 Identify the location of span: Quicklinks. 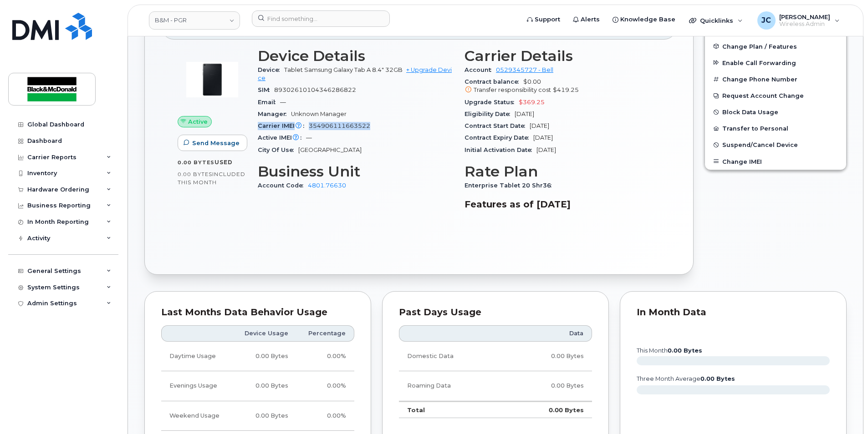
(716, 20).